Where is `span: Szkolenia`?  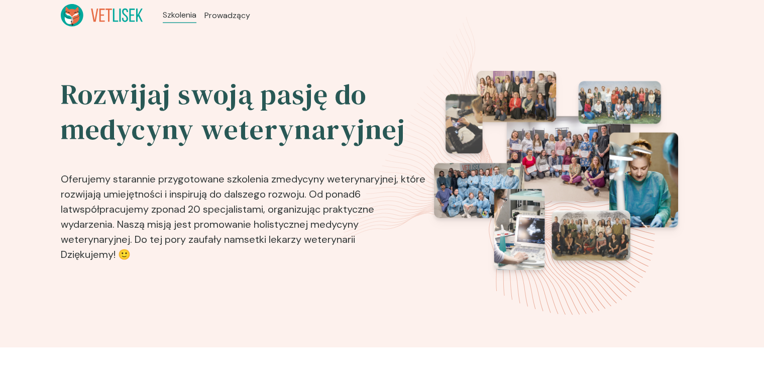
span: Szkolenia is located at coordinates (179, 15).